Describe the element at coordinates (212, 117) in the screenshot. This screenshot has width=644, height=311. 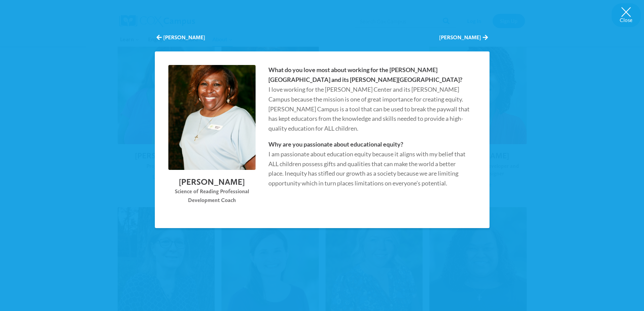
I see `img: Ramona-Brown-2-of-3-scaled-1.jpg` at that location.